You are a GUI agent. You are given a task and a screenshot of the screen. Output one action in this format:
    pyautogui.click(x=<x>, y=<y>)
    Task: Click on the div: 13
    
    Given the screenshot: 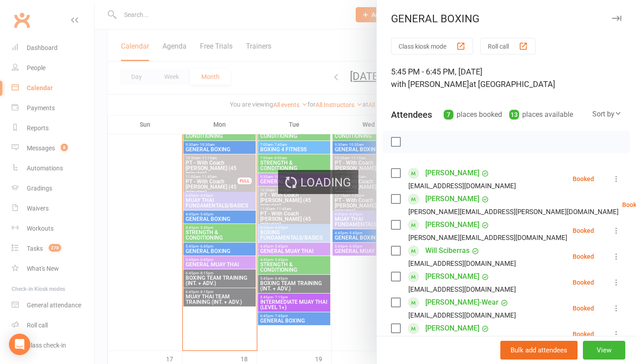 What is the action you would take?
    pyautogui.click(x=514, y=114)
    